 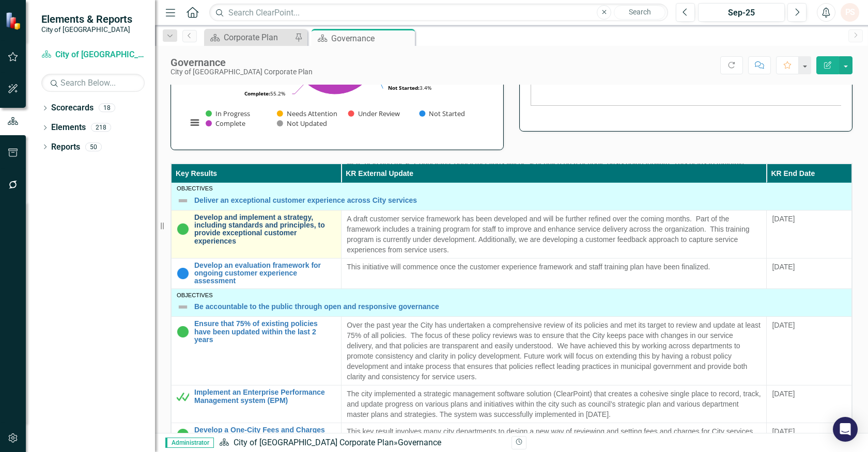 I want to click on a: Develop an evaluation framework for ongoing customer experience assessment, so click(x=265, y=274).